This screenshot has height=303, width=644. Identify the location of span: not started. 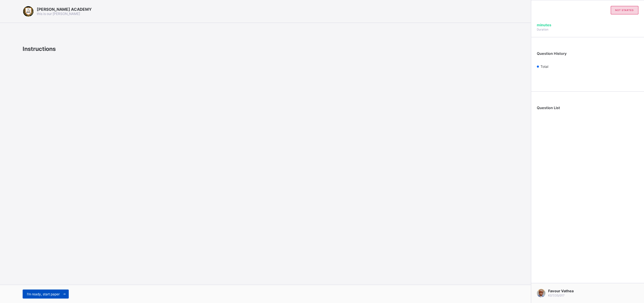
(624, 10).